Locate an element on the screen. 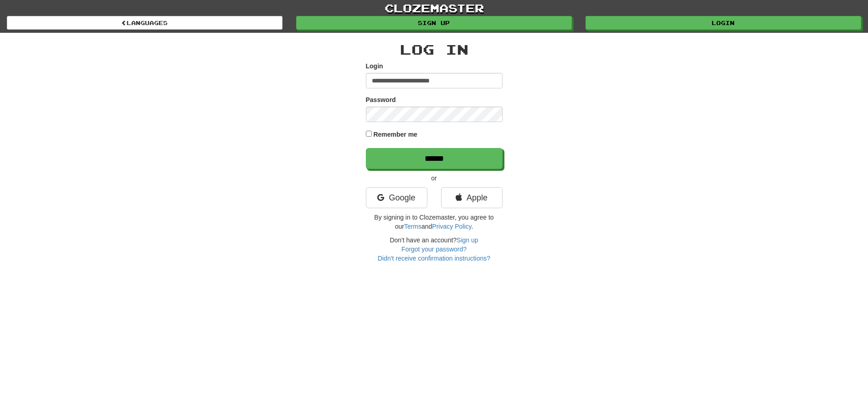 This screenshot has width=868, height=415. a: Didn't receive confirmation instructions? is located at coordinates (434, 259).